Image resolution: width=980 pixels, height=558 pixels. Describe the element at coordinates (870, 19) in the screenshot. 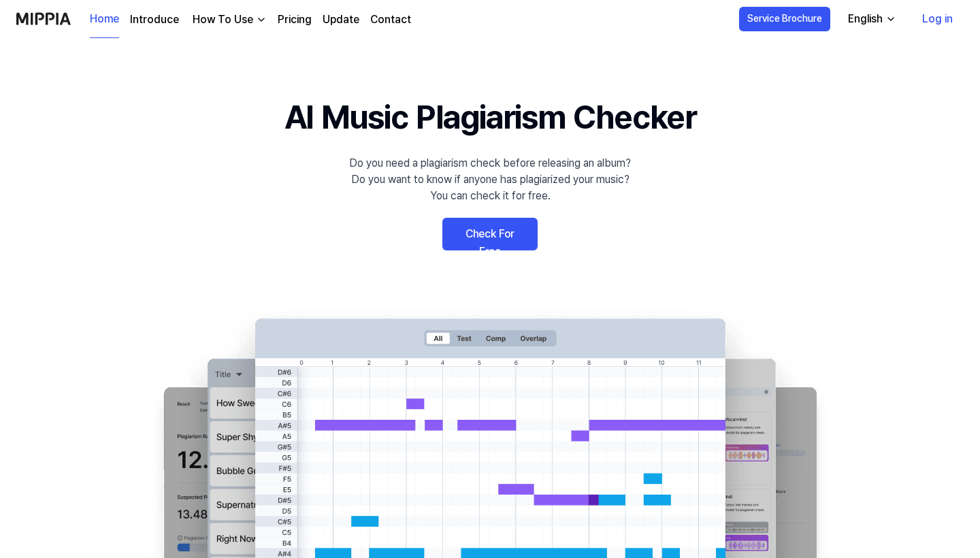

I see `button: English` at that location.